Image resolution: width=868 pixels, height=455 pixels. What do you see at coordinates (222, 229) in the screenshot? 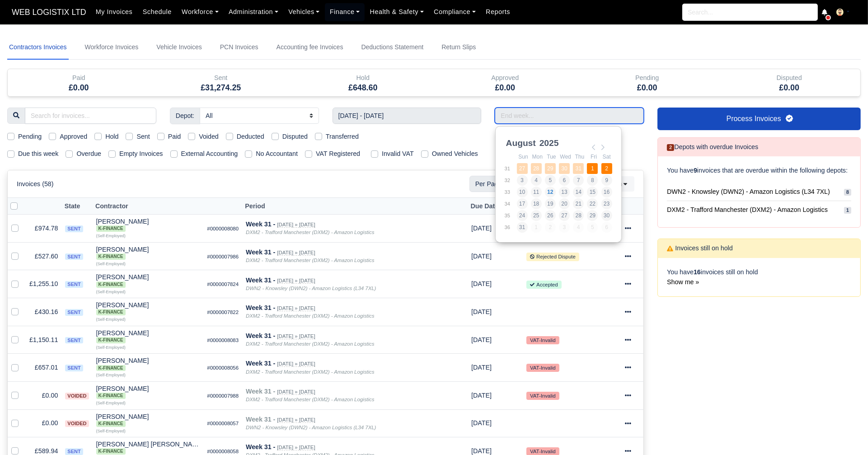
I see `small: #0000008080` at bounding box center [222, 229].